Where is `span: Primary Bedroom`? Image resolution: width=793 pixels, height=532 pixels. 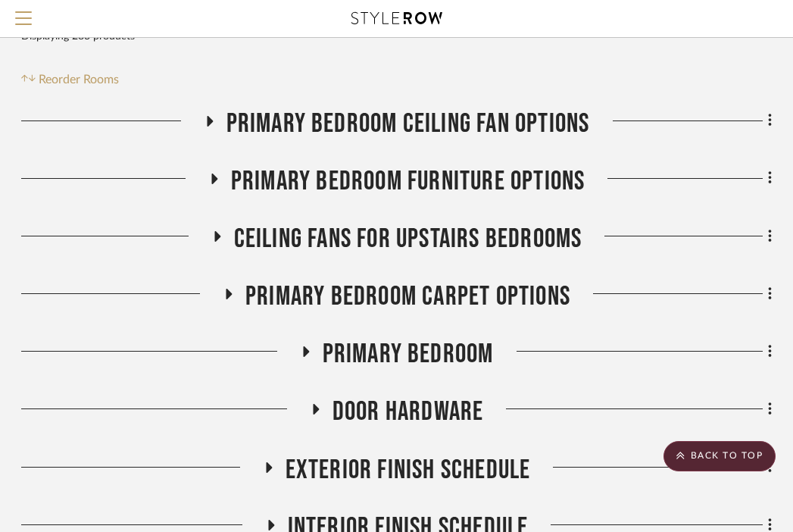 span: Primary Bedroom is located at coordinates (408, 354).